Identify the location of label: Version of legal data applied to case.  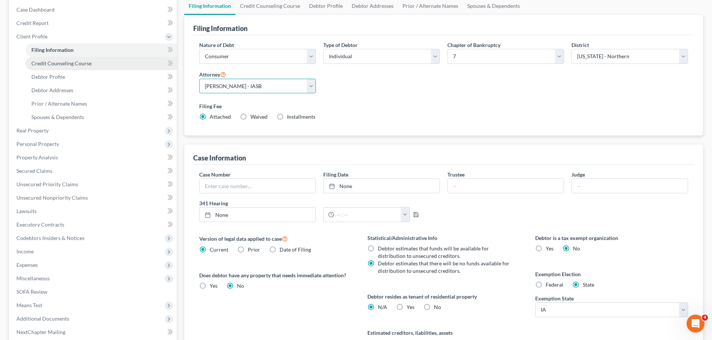
(275, 239).